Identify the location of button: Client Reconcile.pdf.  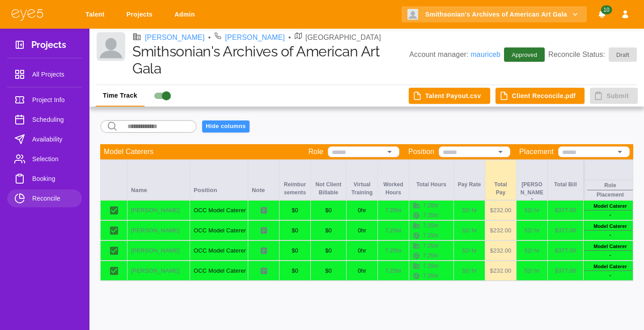
(540, 96).